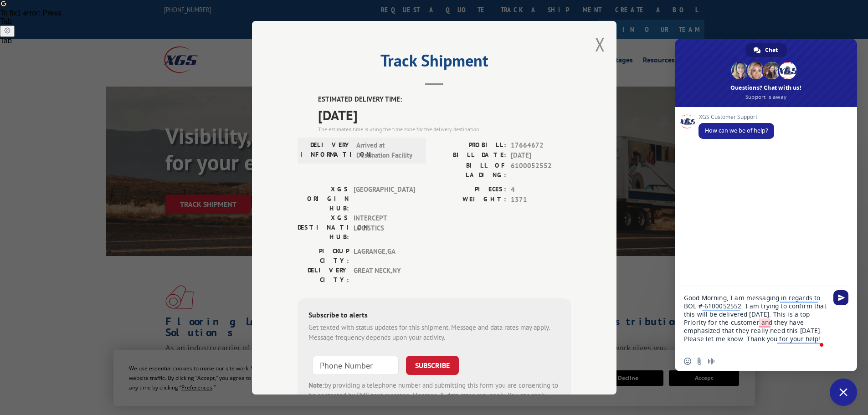 Image resolution: width=868 pixels, height=415 pixels. What do you see at coordinates (384, 255) in the screenshot?
I see `span: LAGRANGE , GA` at bounding box center [384, 255].